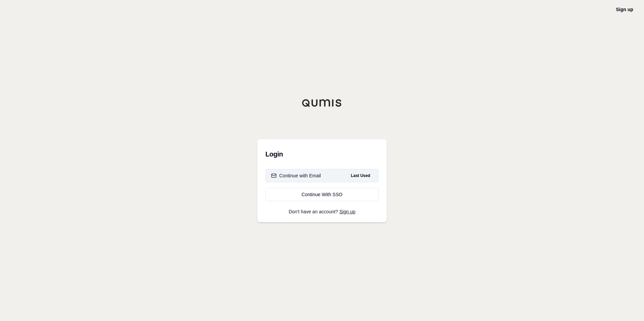 The height and width of the screenshot is (321, 644). I want to click on h3: Login, so click(322, 154).